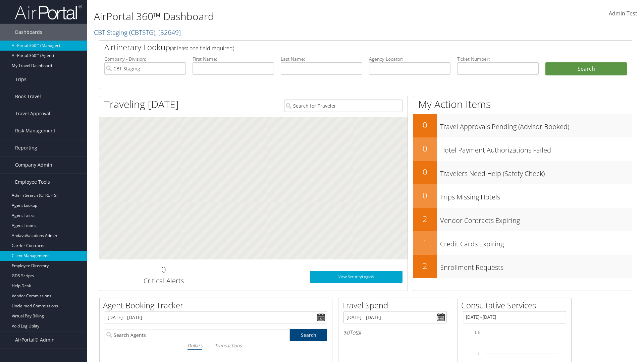 The image size is (644, 362). What do you see at coordinates (498, 59) in the screenshot?
I see `label: Ticket Number:` at bounding box center [498, 59].